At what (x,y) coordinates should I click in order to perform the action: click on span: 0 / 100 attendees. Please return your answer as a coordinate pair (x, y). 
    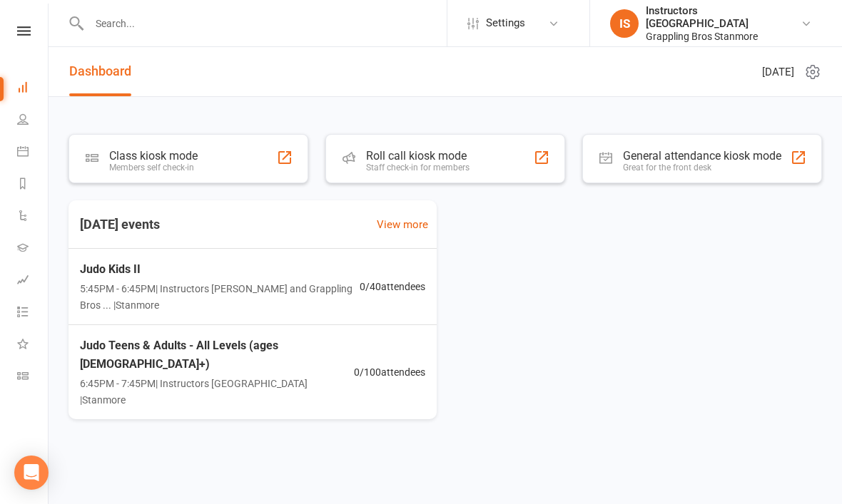
    Looking at the image, I should click on (390, 372).